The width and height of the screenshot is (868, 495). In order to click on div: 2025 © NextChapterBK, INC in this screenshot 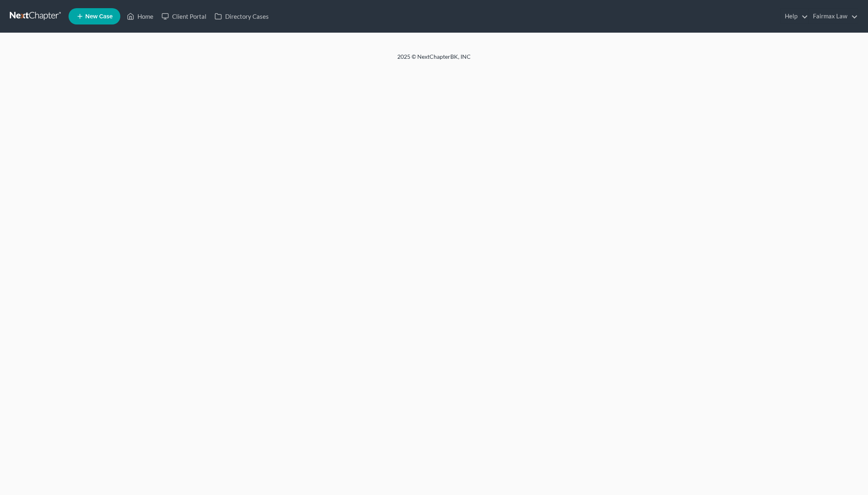, I will do `click(434, 60)`.